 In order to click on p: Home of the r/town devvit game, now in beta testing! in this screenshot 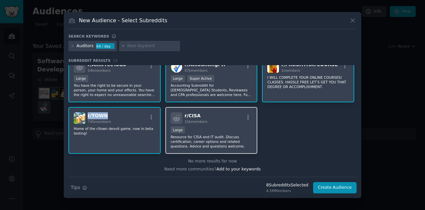, I will do `click(115, 131)`.